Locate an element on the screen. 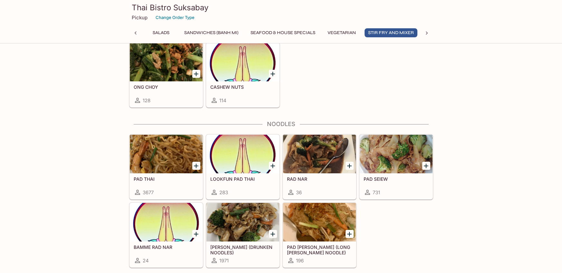 This screenshot has height=273, width=562. span: 3677 is located at coordinates (148, 193).